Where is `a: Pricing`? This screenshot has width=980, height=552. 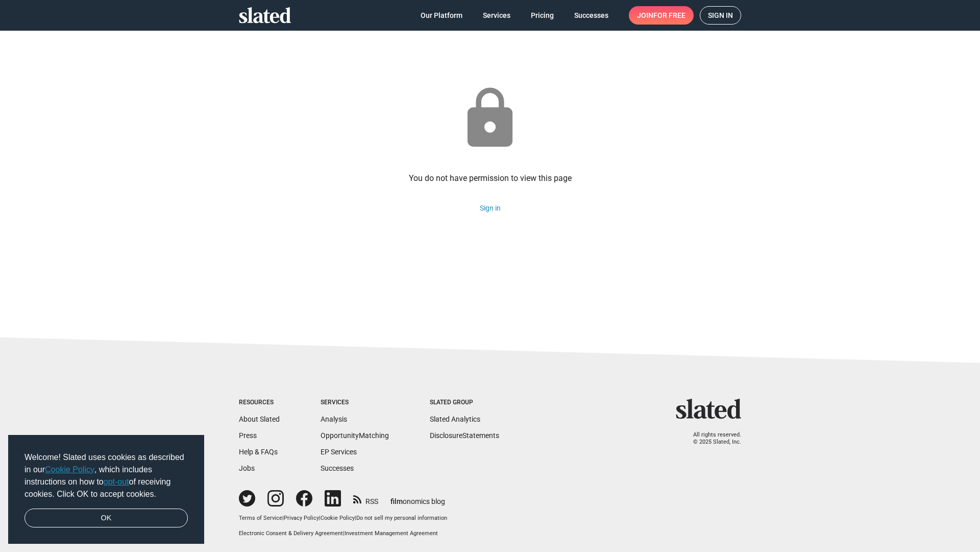 a: Pricing is located at coordinates (542, 15).